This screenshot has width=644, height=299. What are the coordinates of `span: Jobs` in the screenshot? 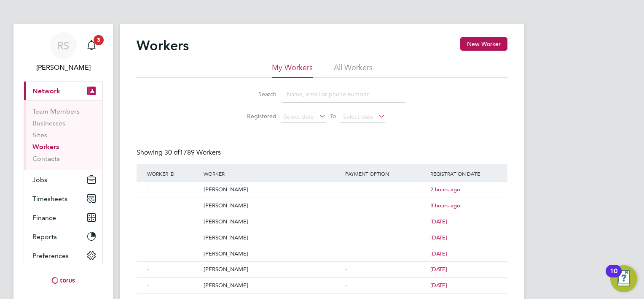 It's located at (40, 179).